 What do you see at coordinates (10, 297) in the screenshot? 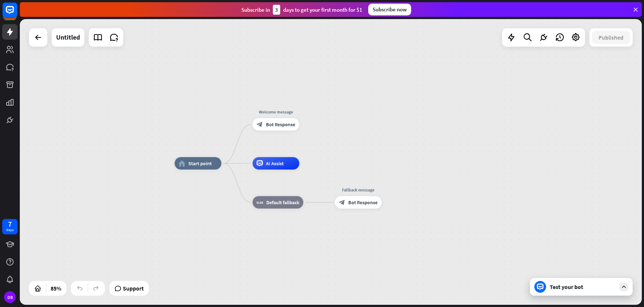
I see `div: DB` at bounding box center [10, 297].